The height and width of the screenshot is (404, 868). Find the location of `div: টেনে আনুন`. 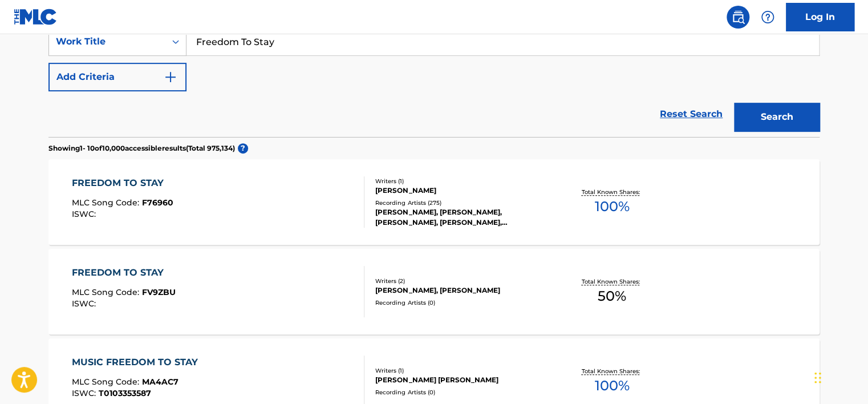

div: টেনে আনুন is located at coordinates (818, 377).